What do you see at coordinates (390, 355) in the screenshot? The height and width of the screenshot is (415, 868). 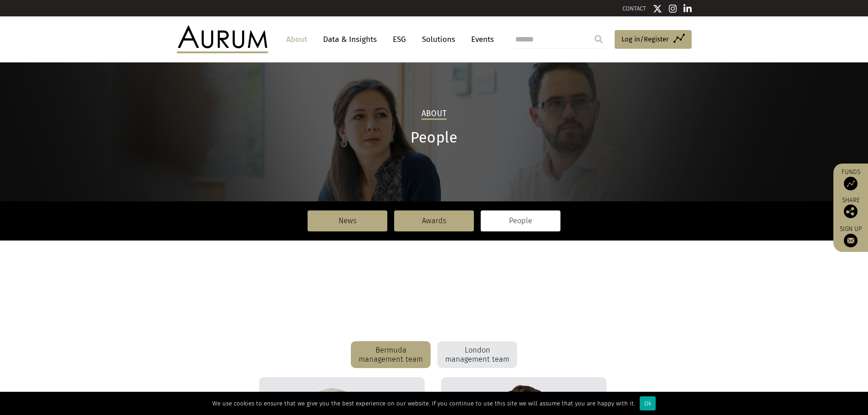 I see `div: Bermuda management team` at bounding box center [390, 355].